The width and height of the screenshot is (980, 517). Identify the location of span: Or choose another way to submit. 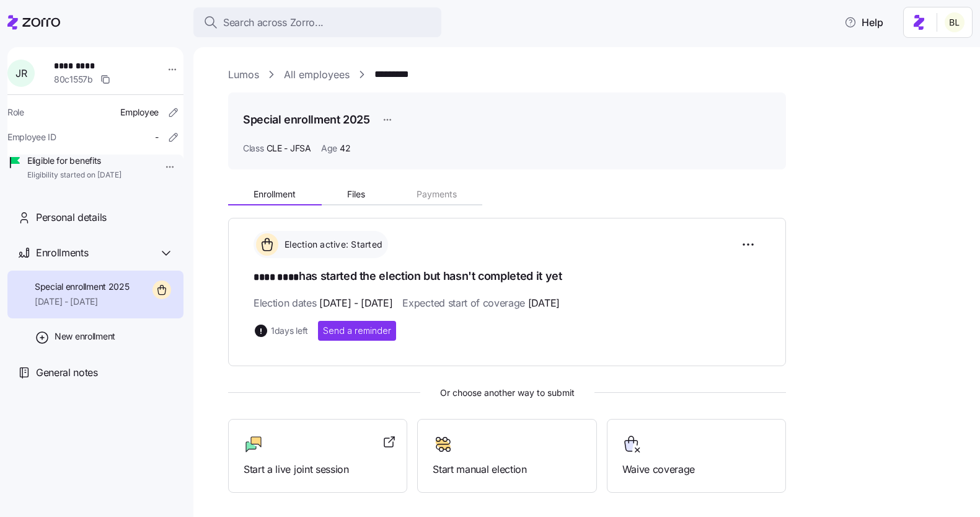
(507, 392).